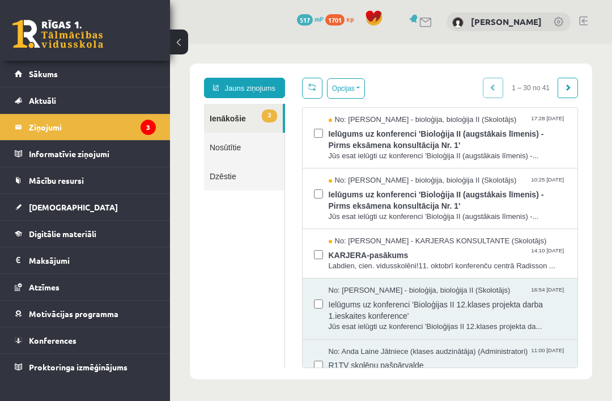  What do you see at coordinates (85, 287) in the screenshot?
I see `a: Atzīmes` at bounding box center [85, 287].